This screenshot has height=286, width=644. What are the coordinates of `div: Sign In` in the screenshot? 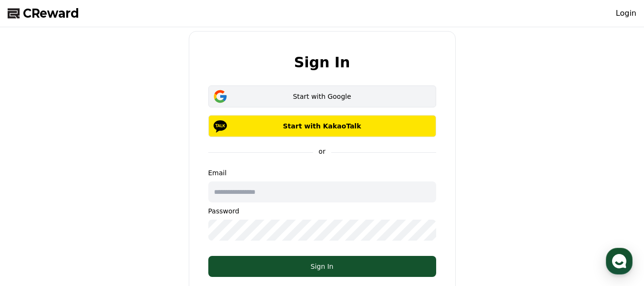 It's located at (322, 266).